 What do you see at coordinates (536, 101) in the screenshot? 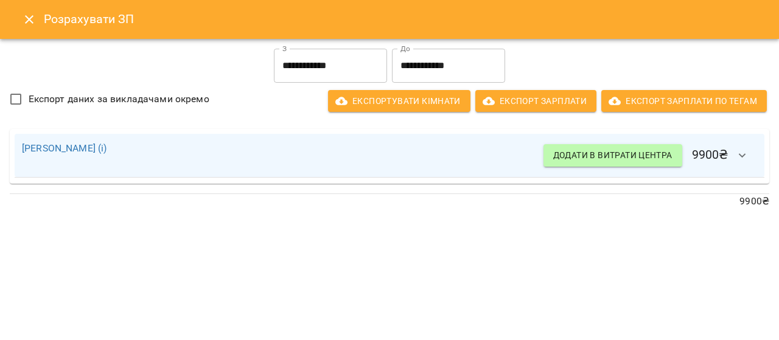
I see `span: Експорт Зарплати` at bounding box center [536, 101].